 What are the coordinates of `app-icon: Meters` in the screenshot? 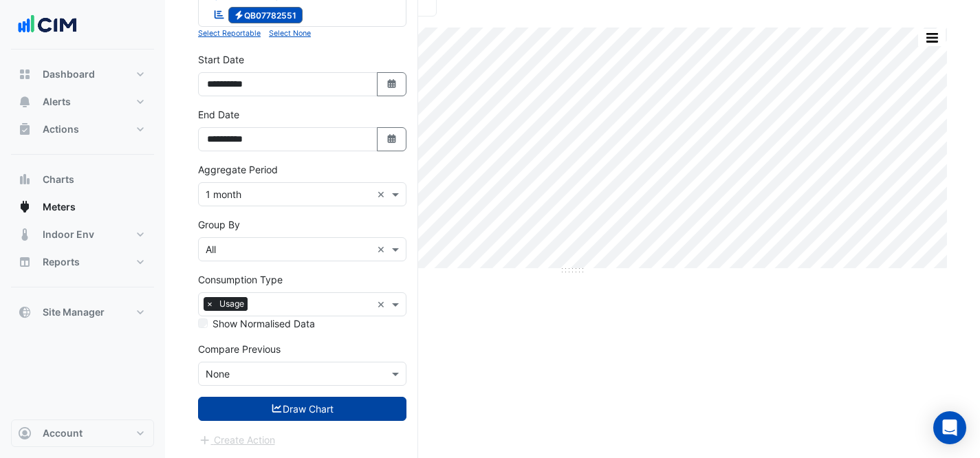 It's located at (25, 207).